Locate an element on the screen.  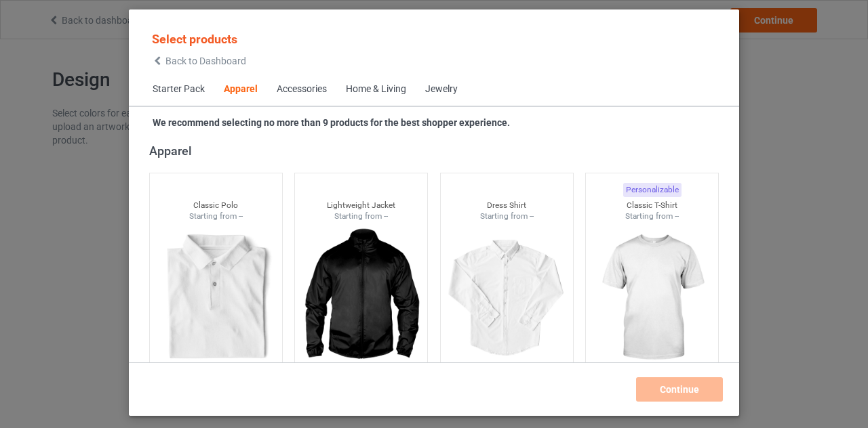
strong: We recommend selecting no more than 9 products for the best shopper experience. is located at coordinates (331, 123).